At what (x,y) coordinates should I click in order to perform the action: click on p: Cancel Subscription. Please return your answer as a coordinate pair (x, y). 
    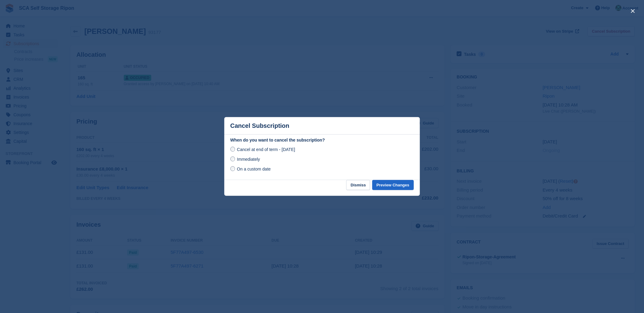
    Looking at the image, I should click on (260, 126).